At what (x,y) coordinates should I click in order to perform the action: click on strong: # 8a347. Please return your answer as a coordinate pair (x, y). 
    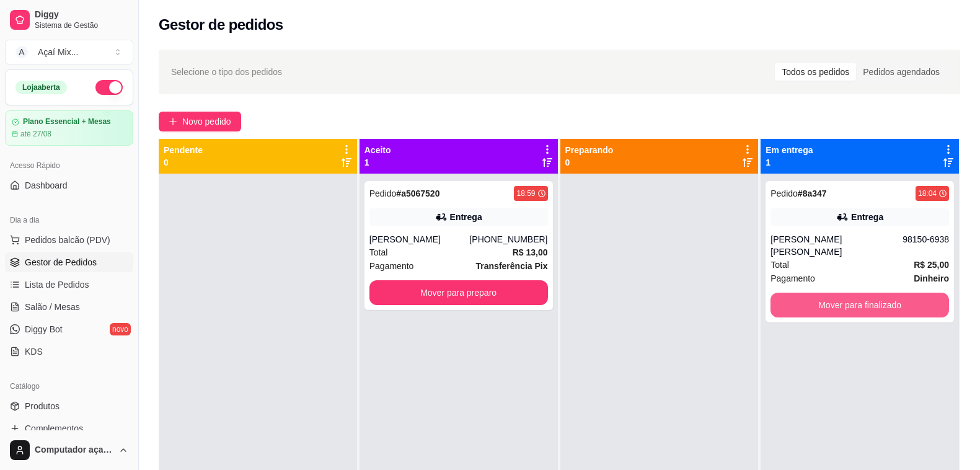
    Looking at the image, I should click on (812, 194).